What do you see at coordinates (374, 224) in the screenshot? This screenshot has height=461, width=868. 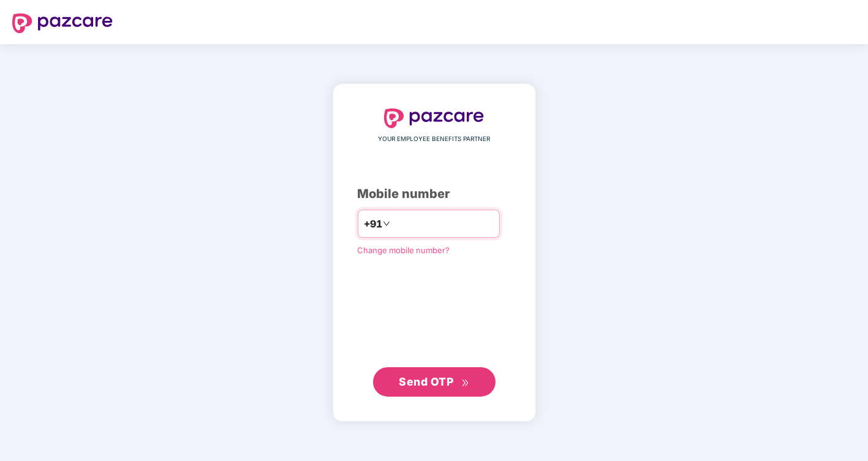 I see `span: +91` at bounding box center [374, 224].